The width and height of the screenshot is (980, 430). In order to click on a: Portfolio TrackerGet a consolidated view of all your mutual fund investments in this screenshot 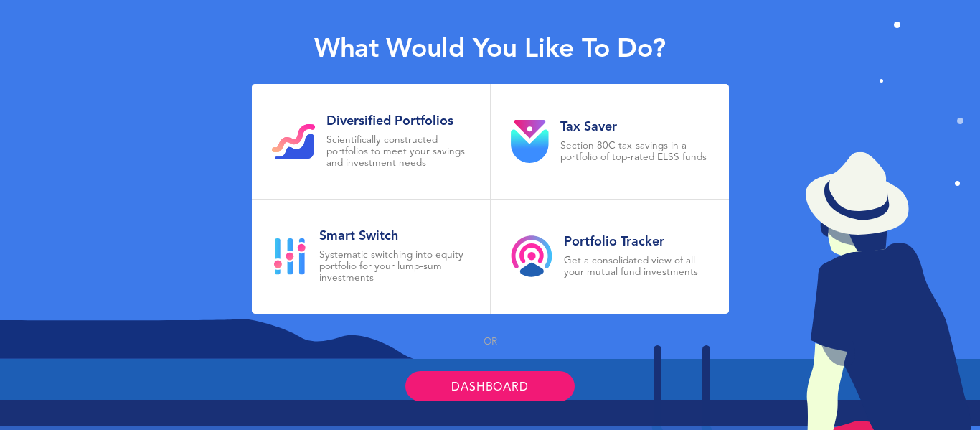, I will do `click(610, 257)`.